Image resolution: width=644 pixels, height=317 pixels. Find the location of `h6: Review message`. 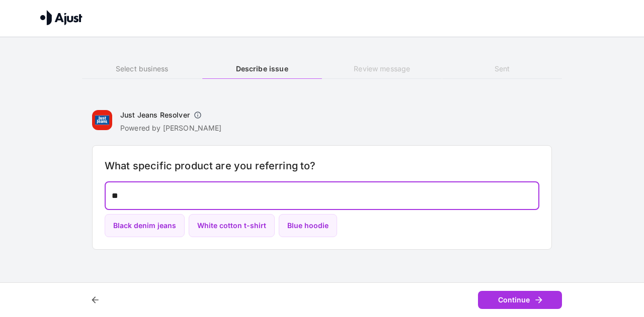

h6: Review message is located at coordinates (382, 69).